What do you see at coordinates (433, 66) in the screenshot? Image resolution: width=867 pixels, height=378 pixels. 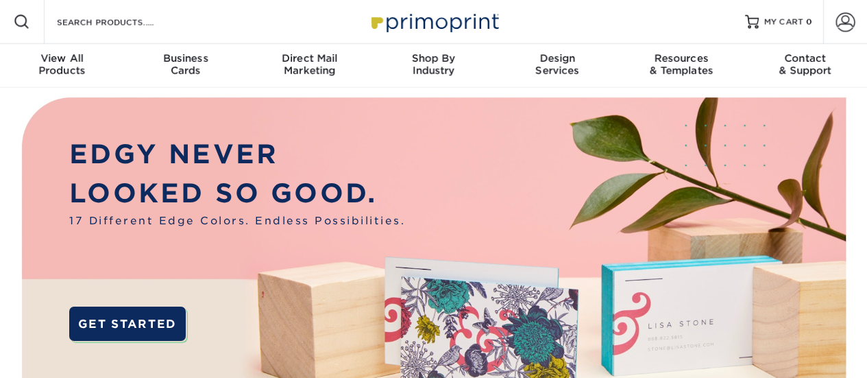 I see `a: Shop ByIndustry` at bounding box center [433, 66].